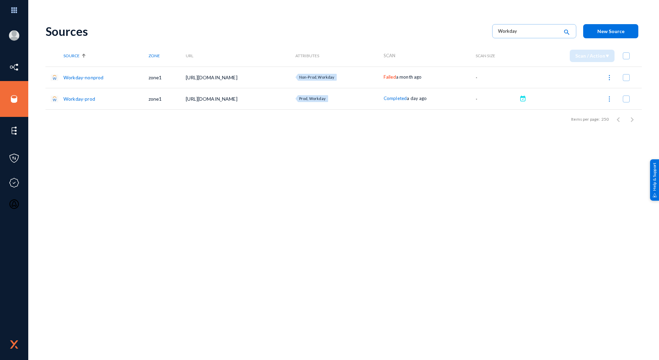 Image resolution: width=659 pixels, height=360 pixels. What do you see at coordinates (654, 195) in the screenshot?
I see `img: help_support.svg` at bounding box center [654, 195].